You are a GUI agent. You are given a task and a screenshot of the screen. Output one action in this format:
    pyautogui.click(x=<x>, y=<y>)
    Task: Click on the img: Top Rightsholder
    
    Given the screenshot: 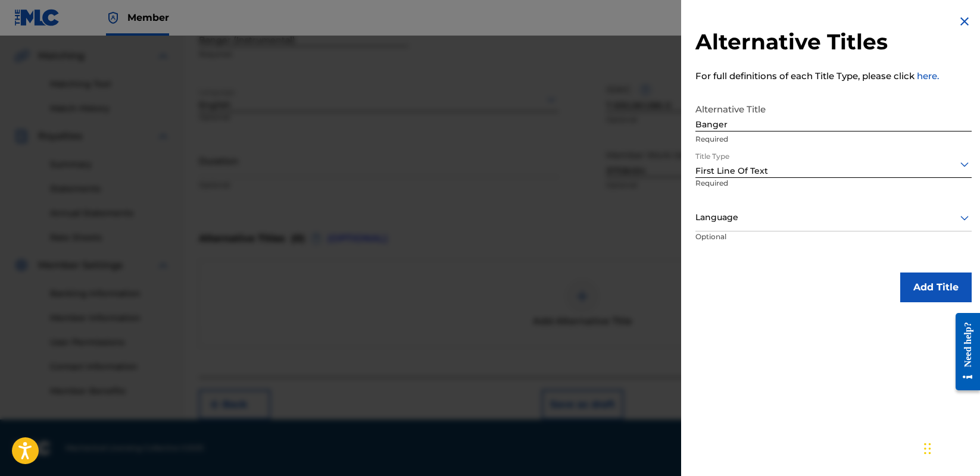 What is the action you would take?
    pyautogui.click(x=113, y=18)
    